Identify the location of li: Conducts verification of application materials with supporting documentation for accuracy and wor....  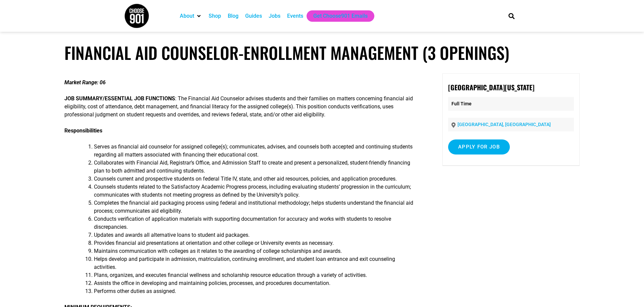
(255, 223).